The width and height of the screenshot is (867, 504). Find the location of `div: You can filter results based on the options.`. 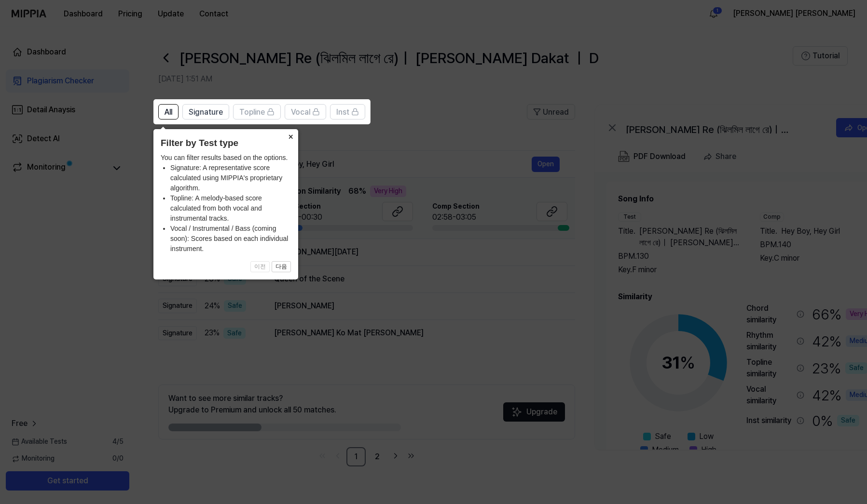

div: You can filter results based on the options. is located at coordinates (226, 203).